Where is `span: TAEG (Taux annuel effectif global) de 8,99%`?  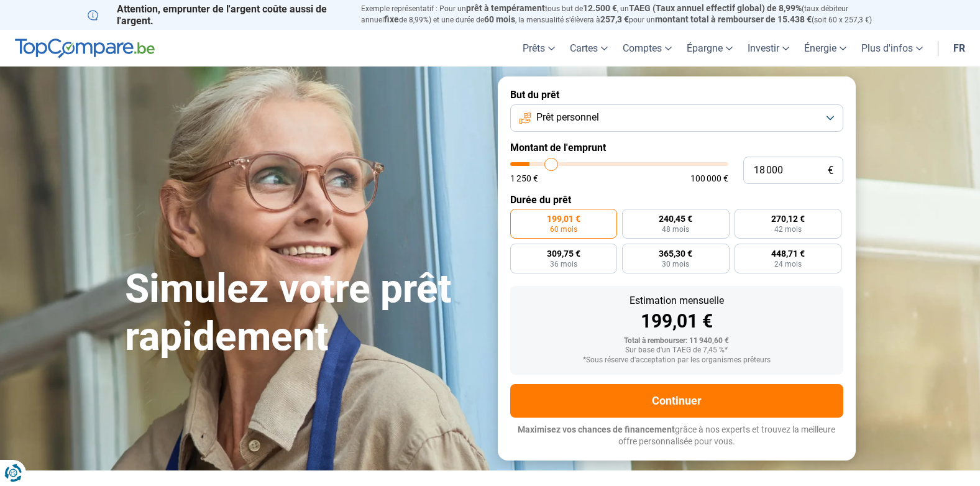
span: TAEG (Taux annuel effectif global) de 8,99% is located at coordinates (715, 8).